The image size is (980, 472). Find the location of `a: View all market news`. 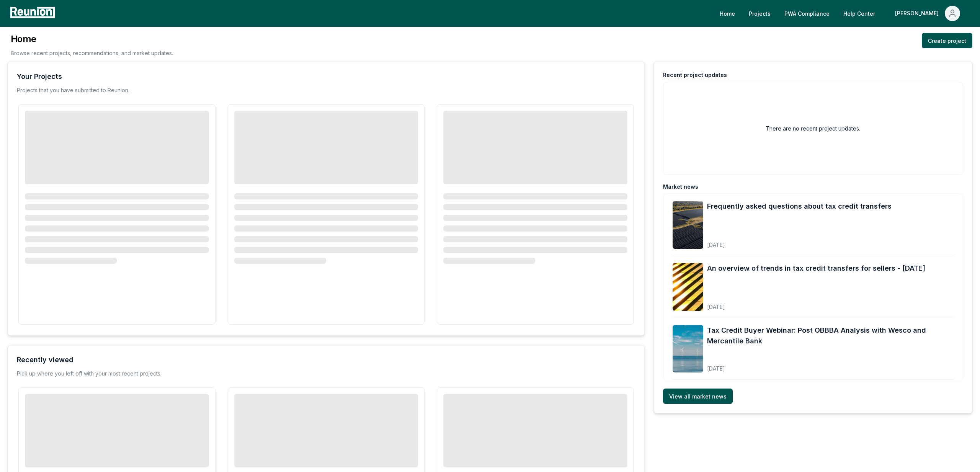

a: View all market news is located at coordinates (698, 396).